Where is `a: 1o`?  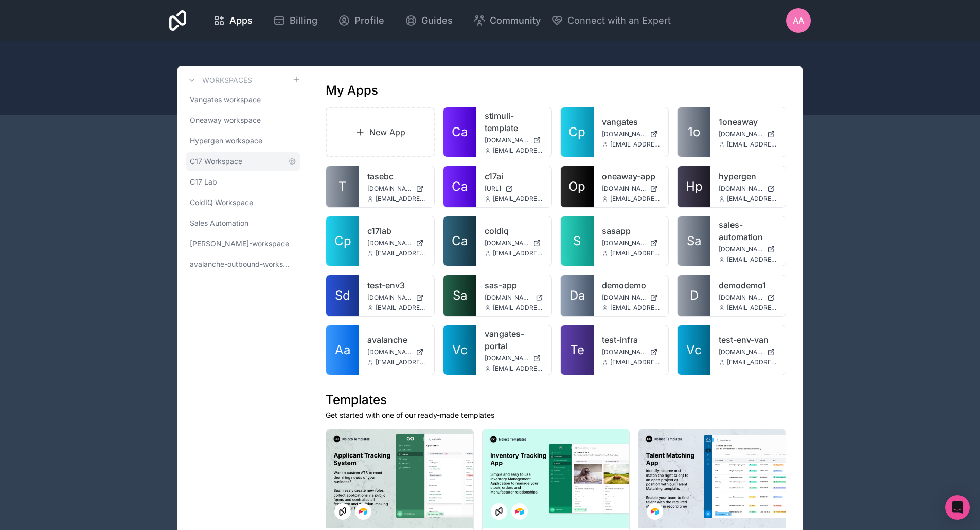
a: 1o is located at coordinates (694, 132).